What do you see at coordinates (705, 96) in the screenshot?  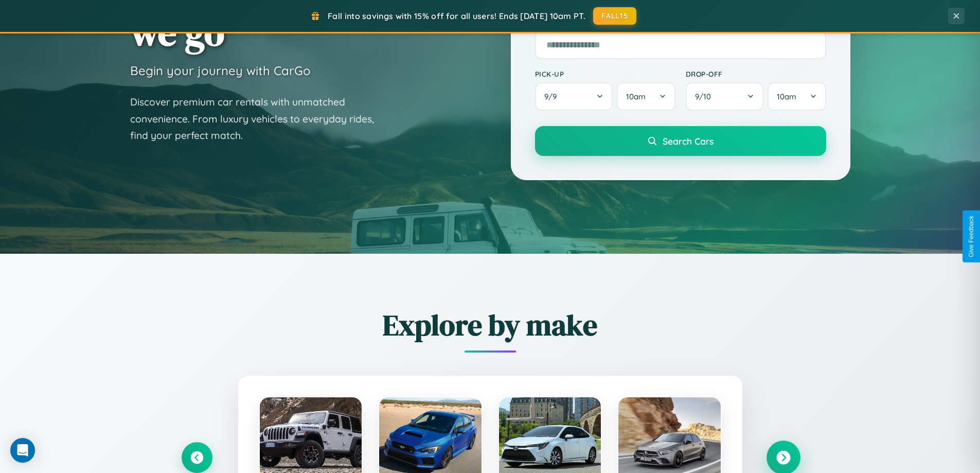 I see `span: 9 / 10` at bounding box center [705, 96].